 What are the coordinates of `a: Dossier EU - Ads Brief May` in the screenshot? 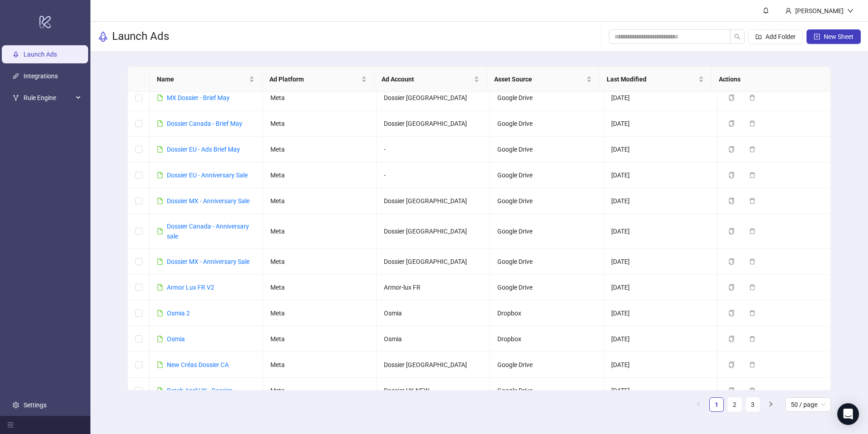 It's located at (204, 149).